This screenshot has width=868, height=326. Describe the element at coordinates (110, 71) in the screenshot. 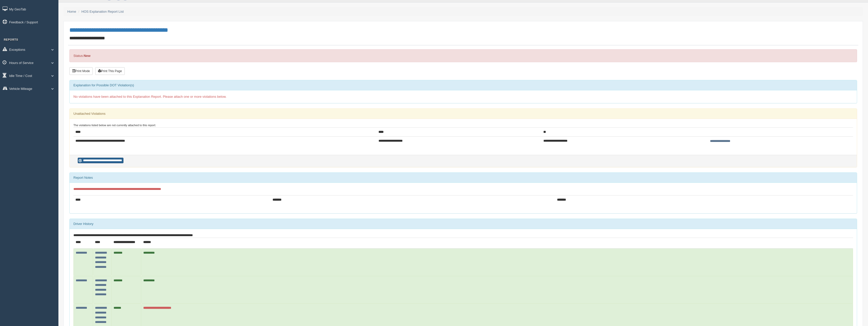

I see `button: Print This Page` at that location.